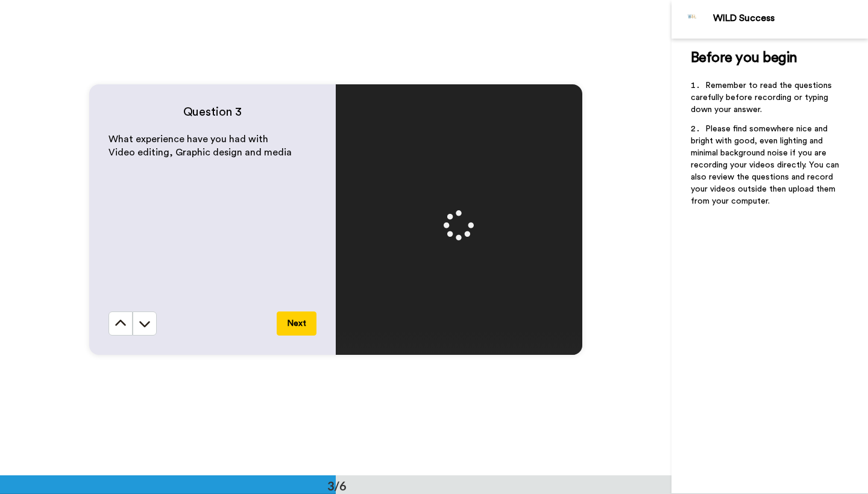 This screenshot has height=494, width=868. What do you see at coordinates (337, 485) in the screenshot?
I see `div: 3/6` at bounding box center [337, 485].